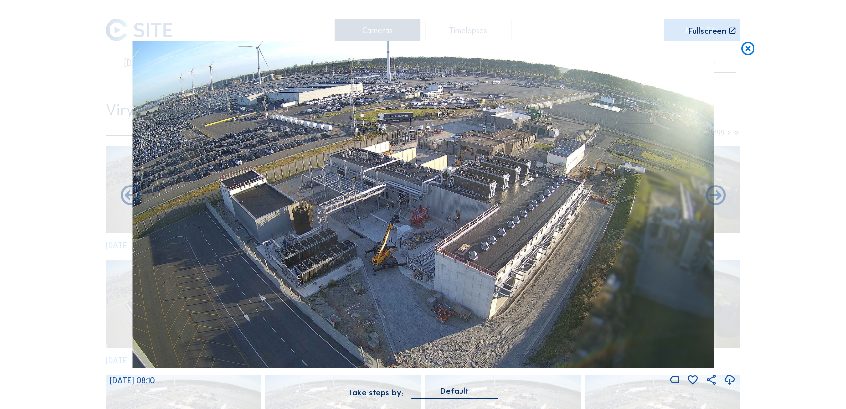 This screenshot has width=846, height=409. What do you see at coordinates (707, 31) in the screenshot?
I see `div: Fullscreen` at bounding box center [707, 31].